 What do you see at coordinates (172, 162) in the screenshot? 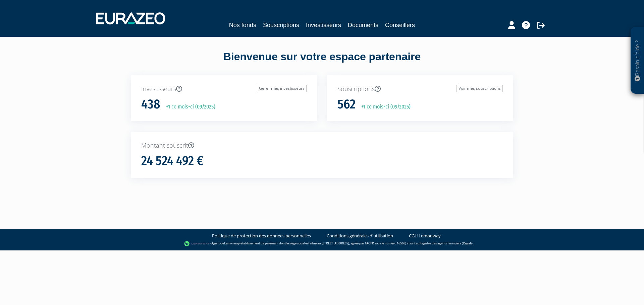
I see `h1: 24 524 492 €` at bounding box center [172, 162].